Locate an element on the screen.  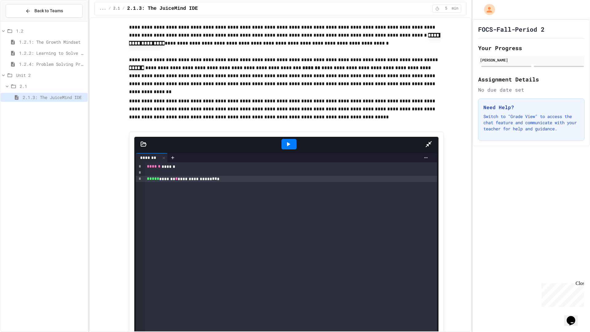
div: Chat with us now!Close is located at coordinates (22, 21).